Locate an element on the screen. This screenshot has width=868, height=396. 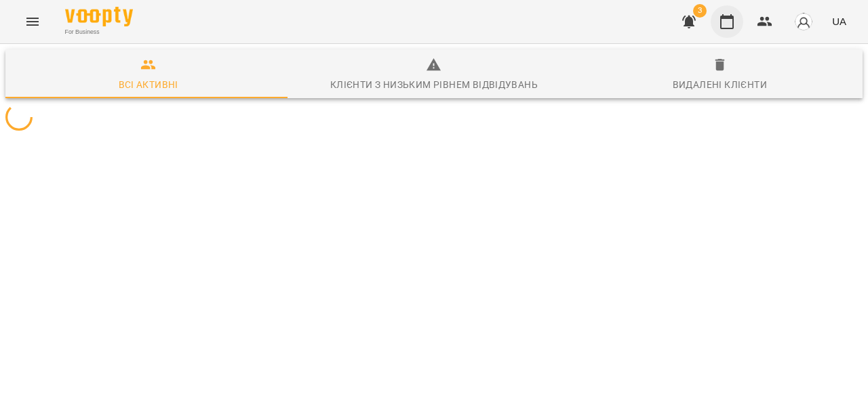
button: Menu is located at coordinates (33, 22).